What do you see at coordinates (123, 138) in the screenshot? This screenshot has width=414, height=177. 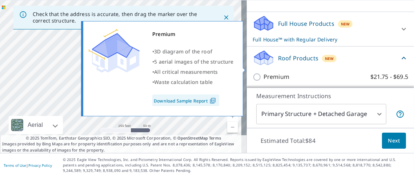 I see `span: © 2025 TomTom, Earthstar Geographics SIO, © 2025 Microsoft Corporation, ©` at bounding box center [123, 138].